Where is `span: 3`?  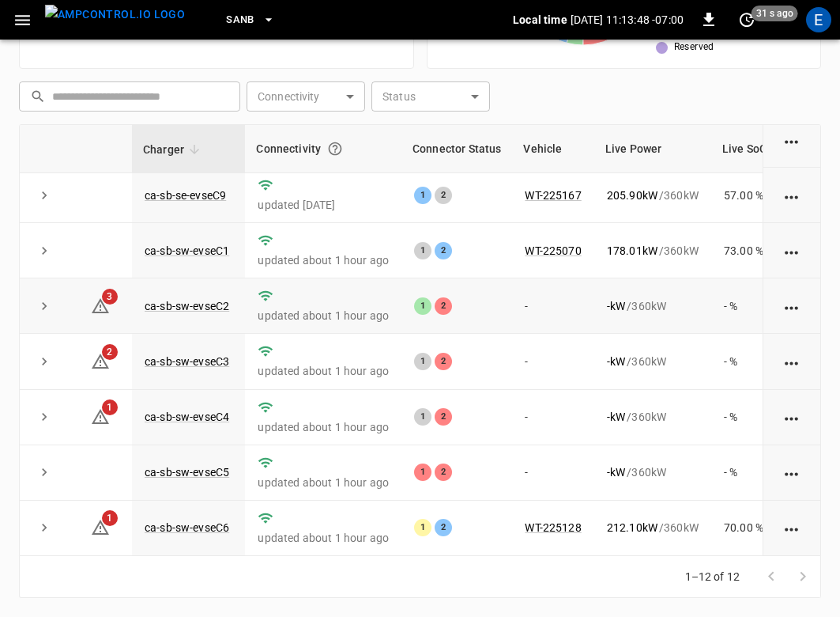
span: 3 is located at coordinates (110, 296).